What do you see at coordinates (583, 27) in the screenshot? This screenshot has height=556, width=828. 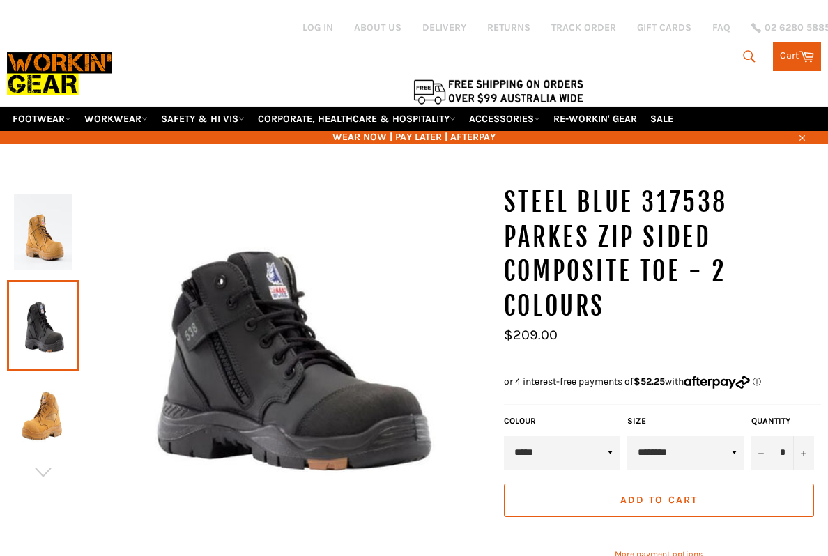 I see `a: TRACK ORDER` at bounding box center [583, 27].